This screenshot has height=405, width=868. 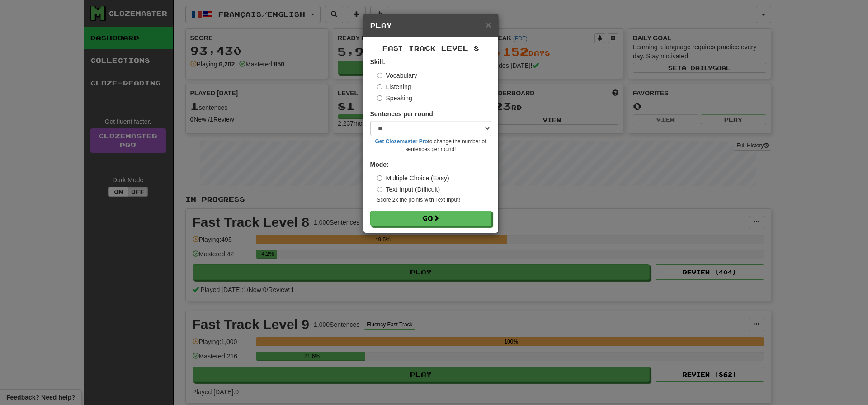 I want to click on small: to change the number of sentences per round!, so click(x=431, y=146).